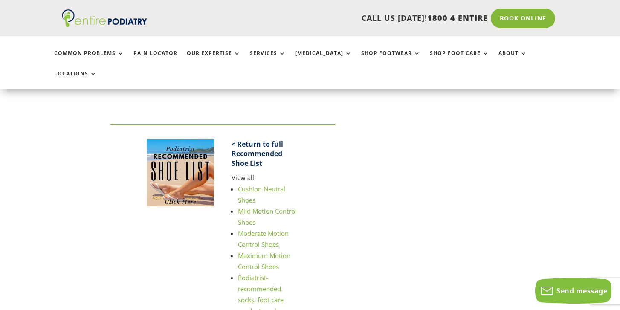 This screenshot has height=310, width=620. What do you see at coordinates (581, 291) in the screenshot?
I see `span: Send message` at bounding box center [581, 291].